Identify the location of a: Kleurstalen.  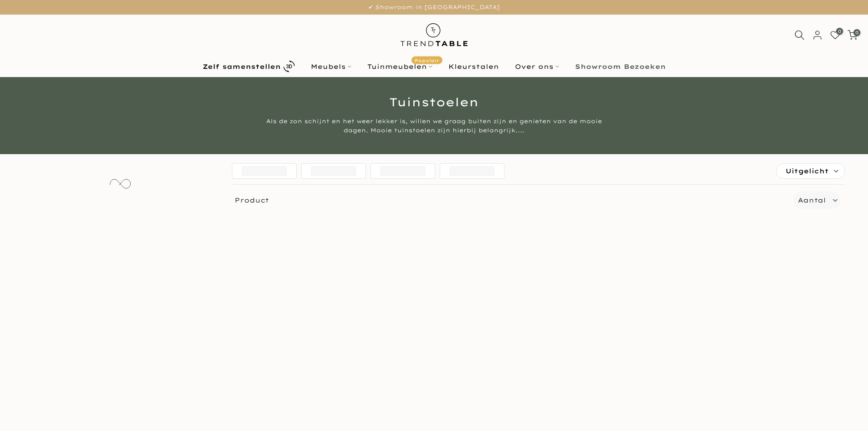
(473, 67).